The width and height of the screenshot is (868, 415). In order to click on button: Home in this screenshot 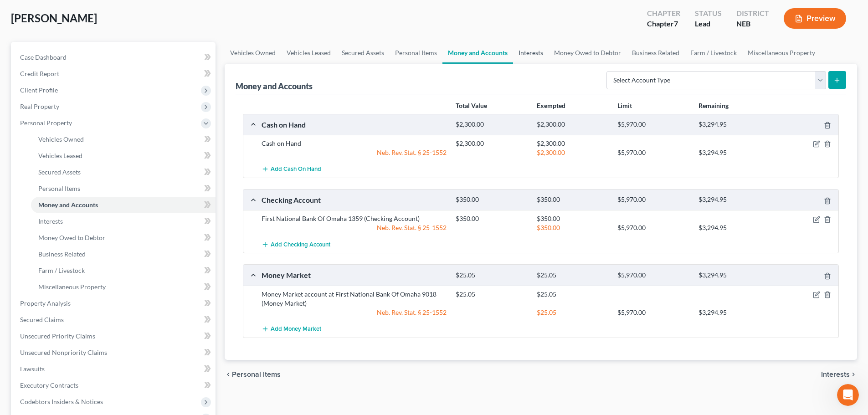, I will do `click(151, 13)`.